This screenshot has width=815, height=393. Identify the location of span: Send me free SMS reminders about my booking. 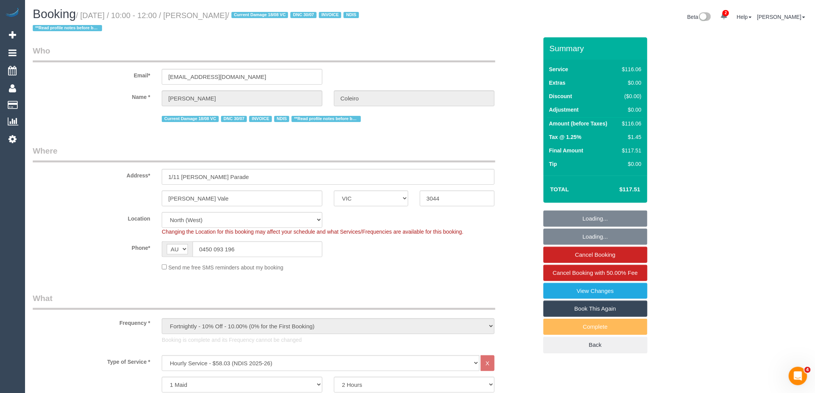
(226, 268).